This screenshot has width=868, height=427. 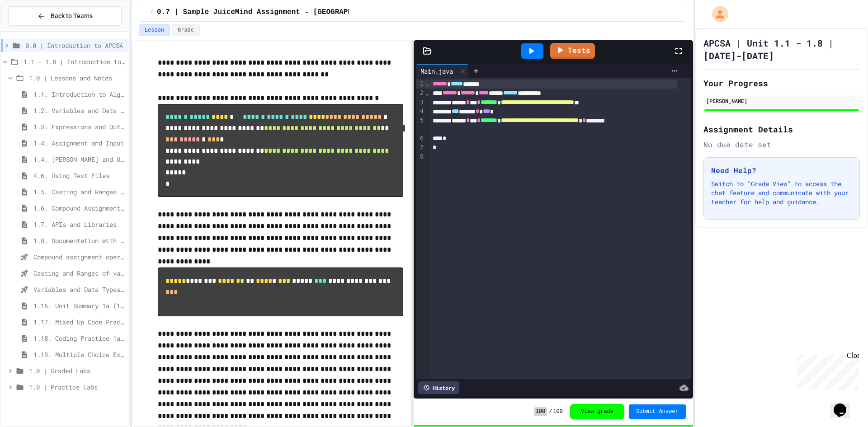 What do you see at coordinates (597, 411) in the screenshot?
I see `button: View grade` at bounding box center [597, 411].